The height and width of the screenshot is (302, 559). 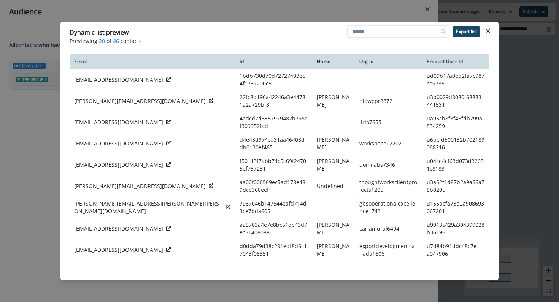 What do you see at coordinates (388, 186) in the screenshot?
I see `td: thoughtworksclientprojects1205` at bounding box center [388, 186].